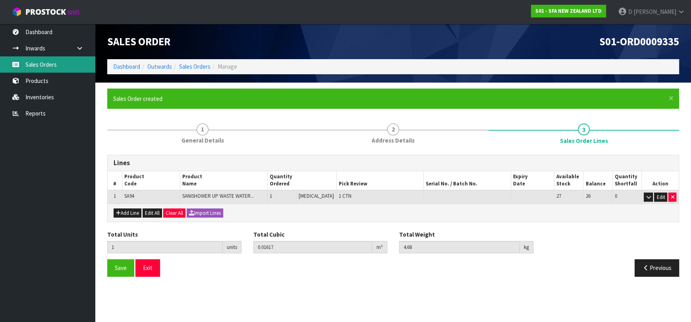 This screenshot has width=691, height=322. Describe the element at coordinates (588, 196) in the screenshot. I see `span: 26` at that location.